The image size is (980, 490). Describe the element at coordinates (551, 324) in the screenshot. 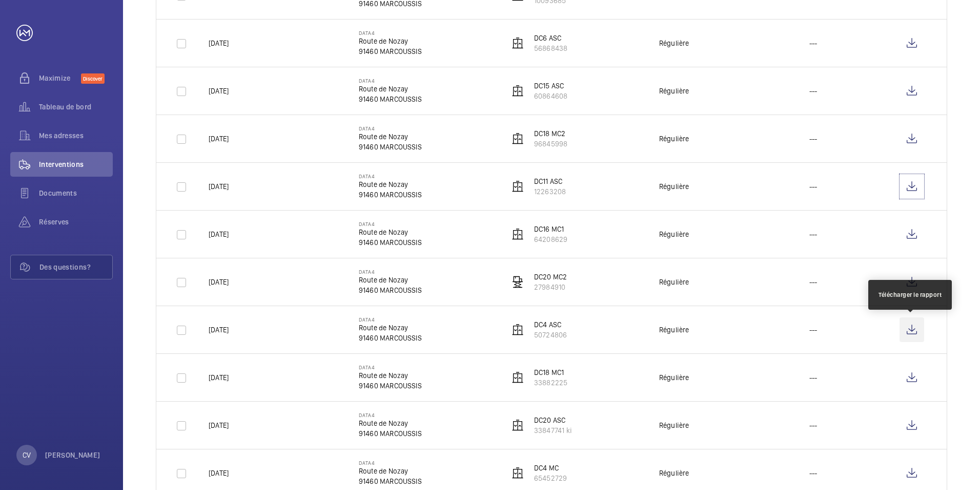

I see `p: DC4 ASC` at that location.